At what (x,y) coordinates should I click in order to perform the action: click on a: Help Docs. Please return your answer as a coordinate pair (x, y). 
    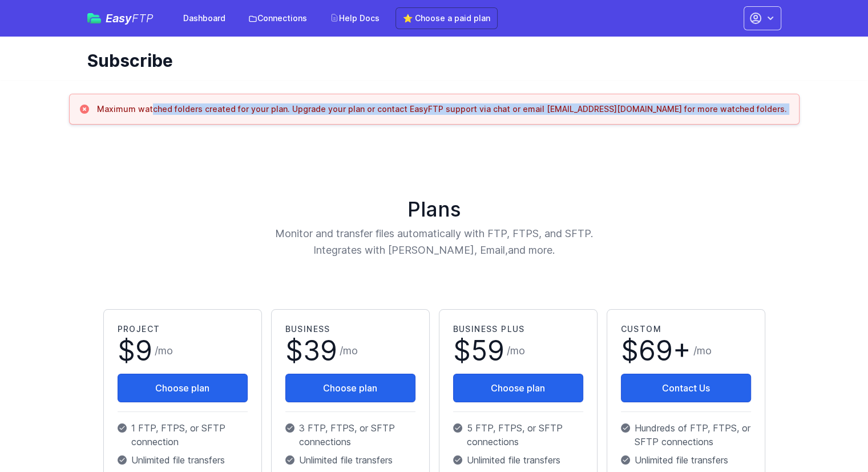
    Looking at the image, I should click on (354, 18).